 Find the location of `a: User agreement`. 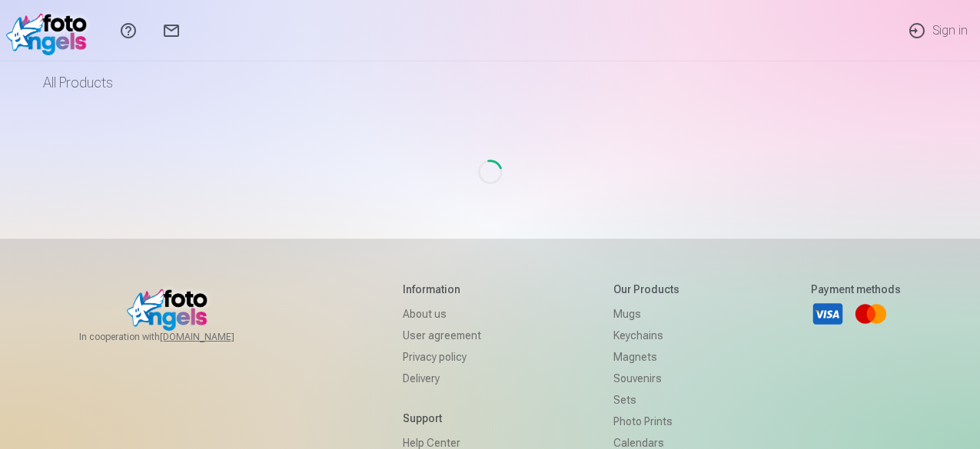

a: User agreement is located at coordinates (442, 335).